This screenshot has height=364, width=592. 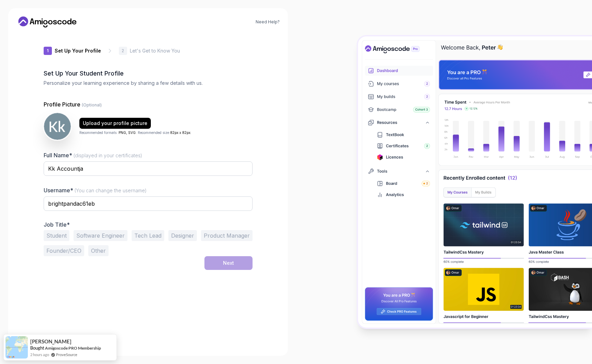 I want to click on p: Let's Get to Know You, so click(x=155, y=51).